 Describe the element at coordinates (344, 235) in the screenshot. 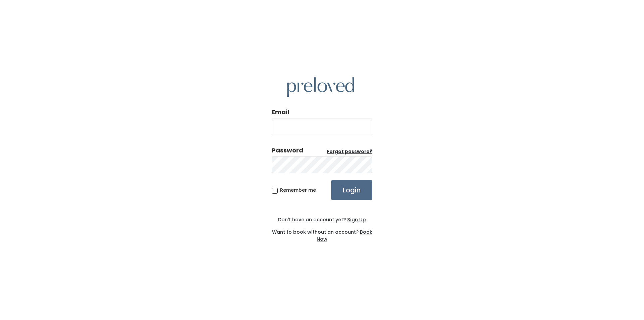

I see `u: Book Now` at that location.